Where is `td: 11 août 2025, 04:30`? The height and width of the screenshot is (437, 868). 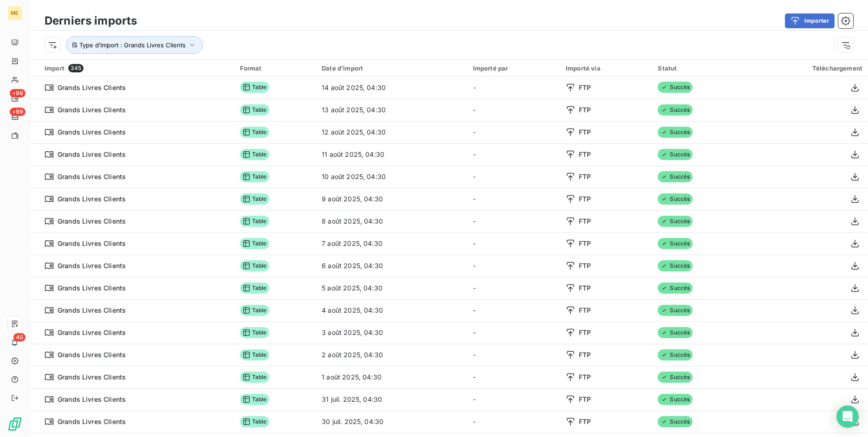
td: 11 août 2025, 04:30 is located at coordinates (391, 154).